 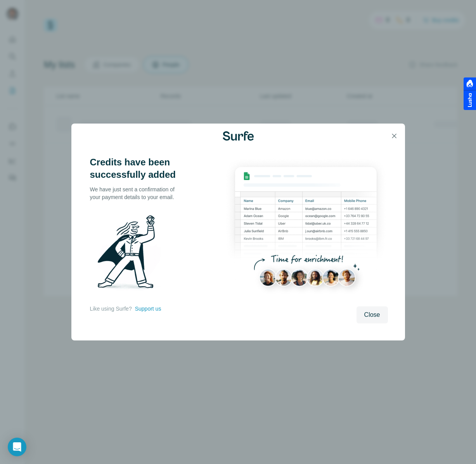 I want to click on span: Close, so click(x=372, y=315).